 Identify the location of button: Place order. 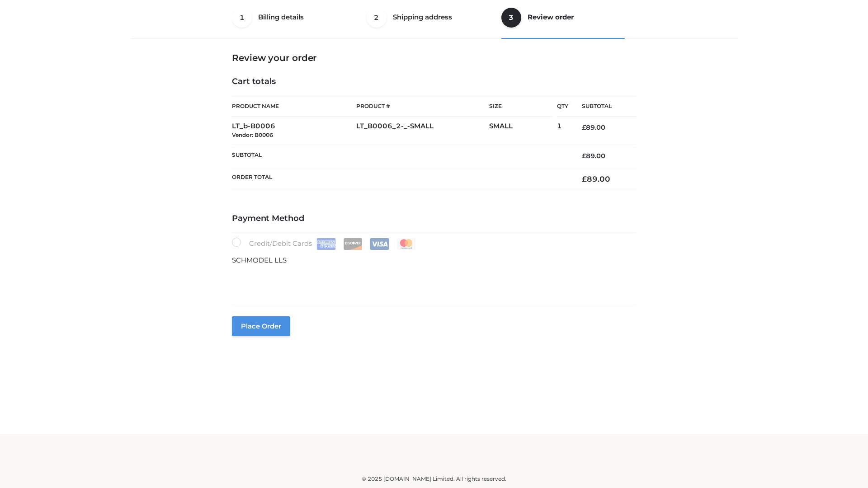
(261, 326).